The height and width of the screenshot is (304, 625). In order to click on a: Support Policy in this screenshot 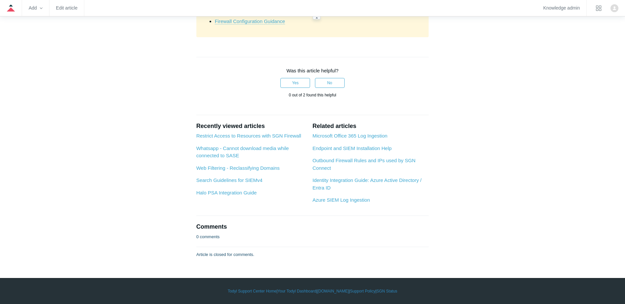, I will do `click(362, 292)`.